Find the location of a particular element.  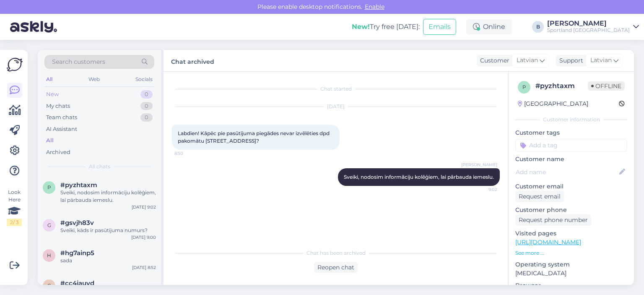

span: g is located at coordinates (49, 225).